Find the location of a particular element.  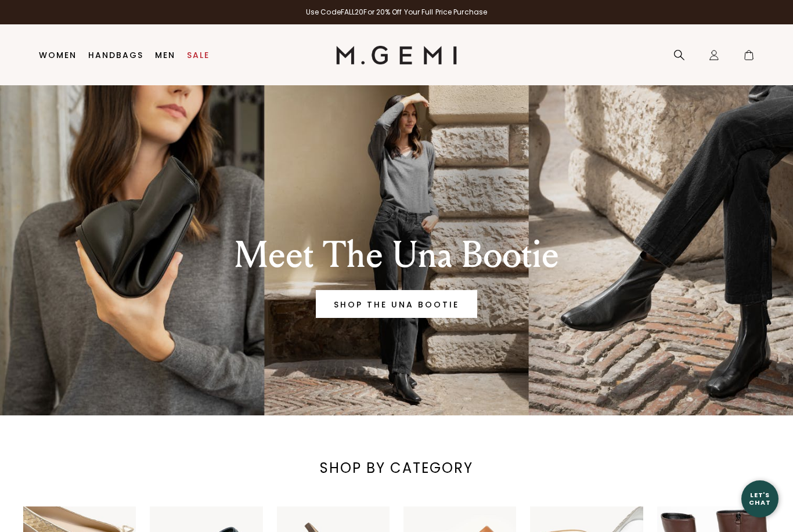

a: Banner primary button is located at coordinates (396, 304).